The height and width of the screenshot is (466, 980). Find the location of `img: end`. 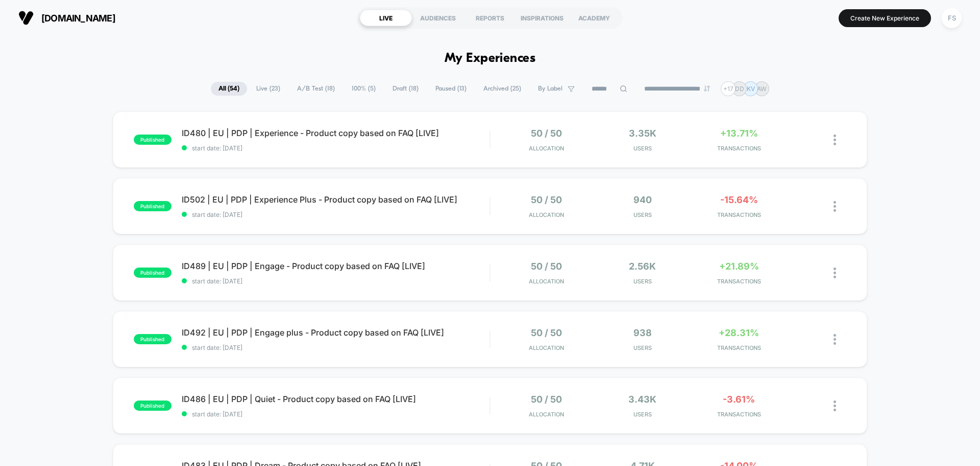

img: end is located at coordinates (707, 89).